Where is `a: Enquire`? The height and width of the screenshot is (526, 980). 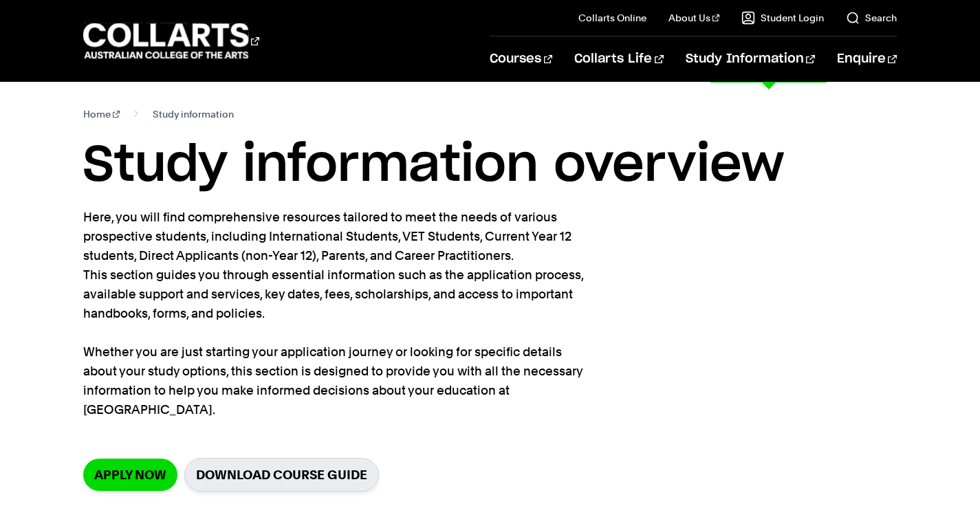 a: Enquire is located at coordinates (866, 59).